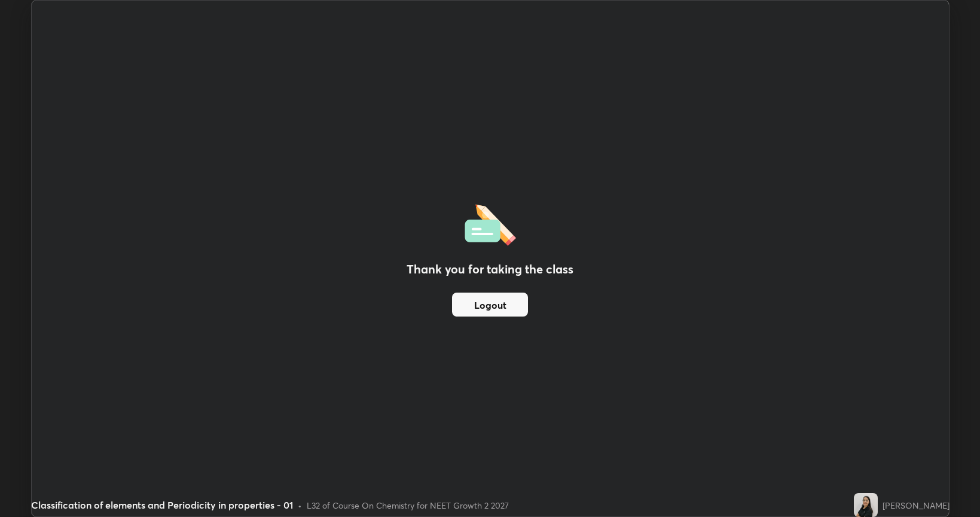  I want to click on div: L32 of Course On Chemistry for NEET Growth 2 2027, so click(408, 505).